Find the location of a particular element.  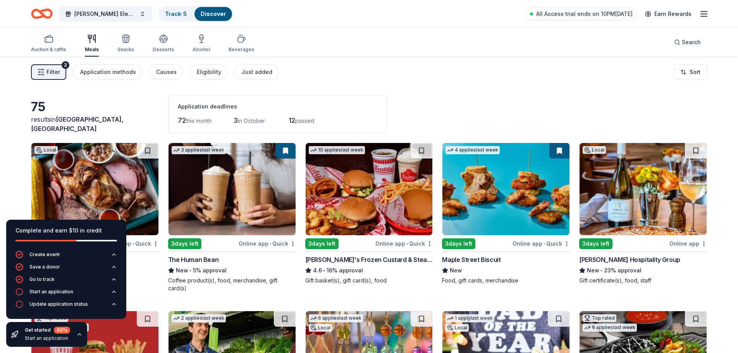

div: Top rated is located at coordinates (599, 318).